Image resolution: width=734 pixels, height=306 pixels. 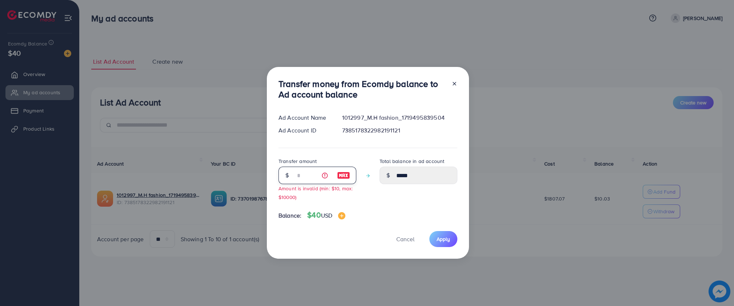 What do you see at coordinates (326, 215) in the screenshot?
I see `h4: $40` at bounding box center [326, 215].